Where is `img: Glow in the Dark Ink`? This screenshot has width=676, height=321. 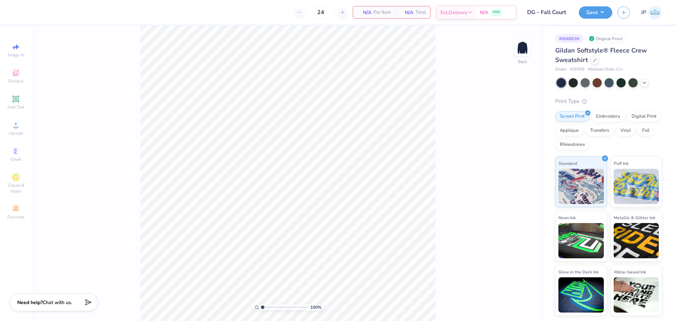 img: Glow in the Dark Ink is located at coordinates (581, 294).